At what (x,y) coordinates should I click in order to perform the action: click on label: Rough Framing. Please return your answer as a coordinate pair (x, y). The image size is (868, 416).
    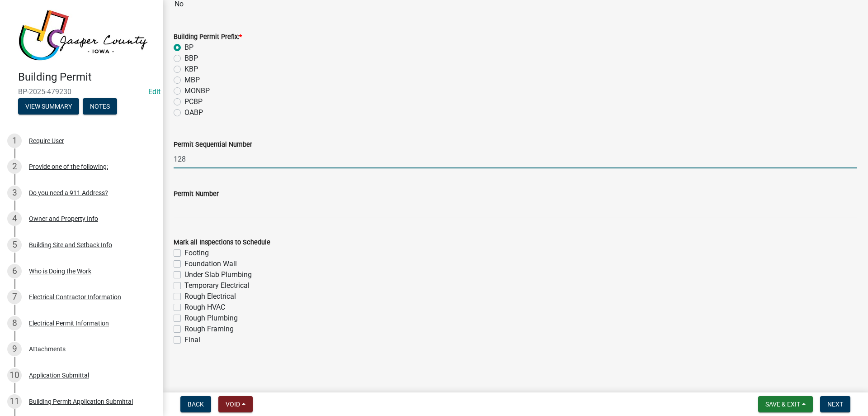
    Looking at the image, I should click on (209, 329).